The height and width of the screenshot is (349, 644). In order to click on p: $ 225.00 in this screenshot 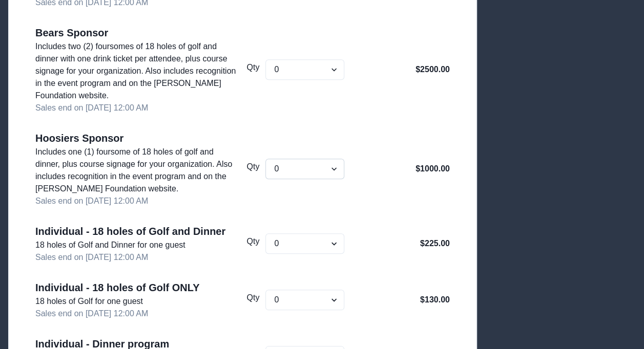, I will do `click(435, 244)`.